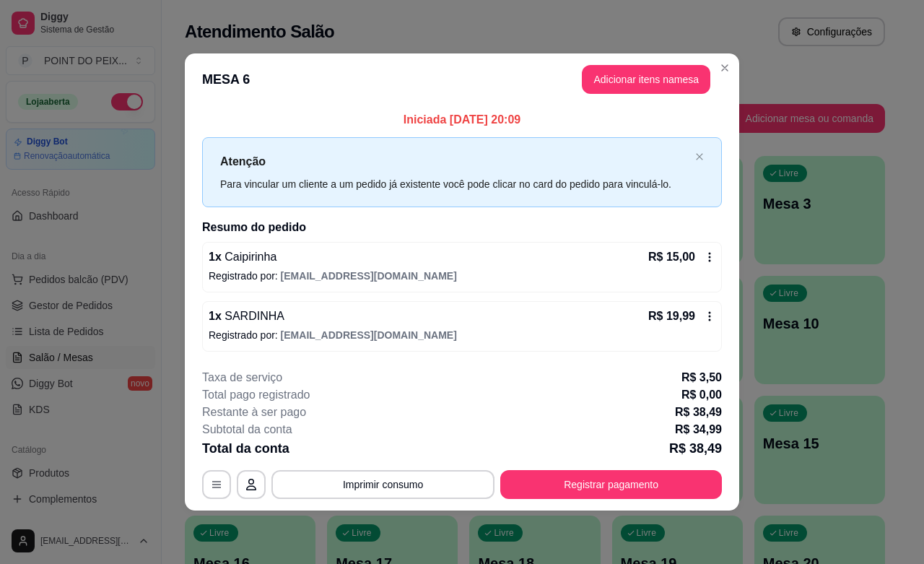 This screenshot has width=924, height=564. Describe the element at coordinates (724, 68) in the screenshot. I see `button: Close` at that location.